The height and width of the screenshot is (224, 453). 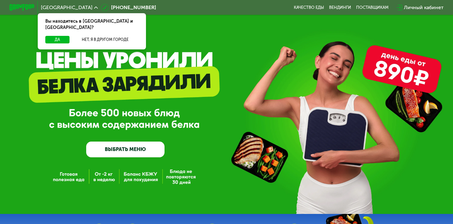 I want to click on a: ВЫБРАТЬ МЕНЮ, so click(x=125, y=149).